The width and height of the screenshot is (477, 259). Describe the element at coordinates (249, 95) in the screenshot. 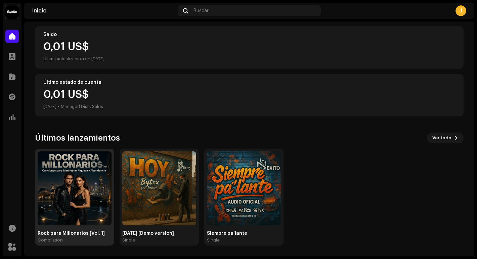

I see `re-o-card-value: Último estado de cuenta` at that location.